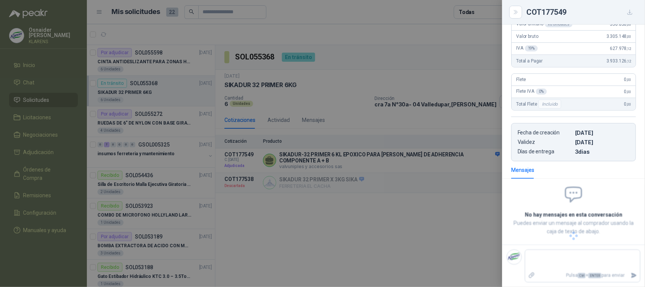 This screenshot has height=287, width=645. What do you see at coordinates (541, 91) in the screenshot?
I see `div: 0 %` at bounding box center [541, 91].